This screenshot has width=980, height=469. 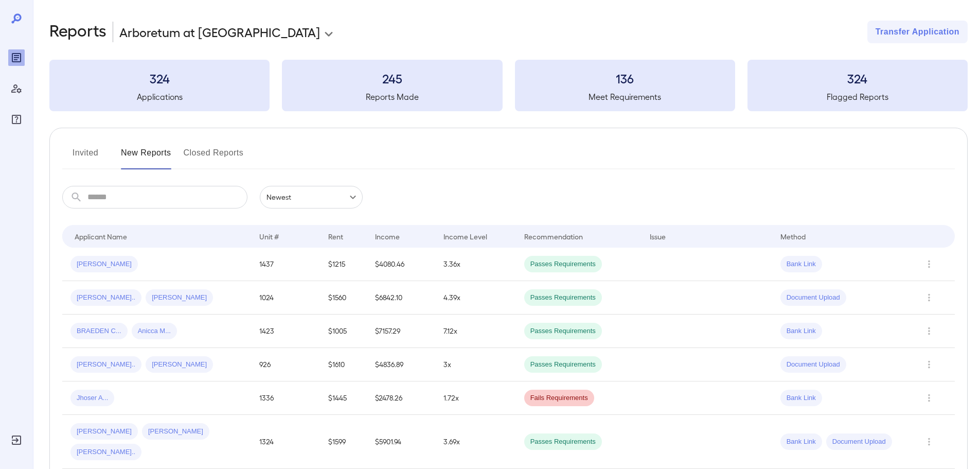 What do you see at coordinates (16, 119) in the screenshot?
I see `div: FAQ` at bounding box center [16, 119].